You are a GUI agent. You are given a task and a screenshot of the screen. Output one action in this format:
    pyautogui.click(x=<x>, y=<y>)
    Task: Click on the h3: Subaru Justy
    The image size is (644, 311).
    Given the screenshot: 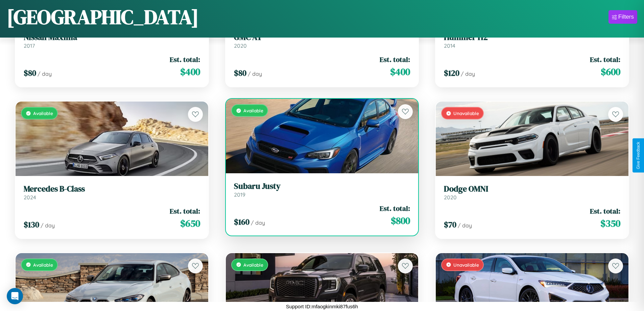 What is the action you would take?
    pyautogui.click(x=322, y=186)
    